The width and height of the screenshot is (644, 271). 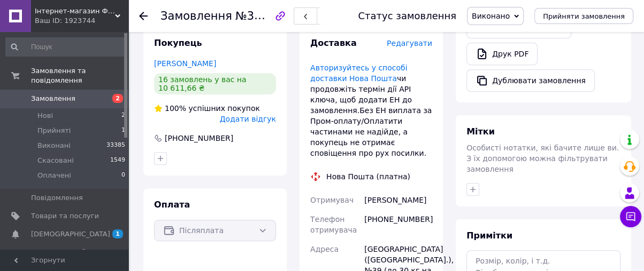 What do you see at coordinates (530, 81) in the screenshot?
I see `button: Дублювати замовлення` at bounding box center [530, 81].